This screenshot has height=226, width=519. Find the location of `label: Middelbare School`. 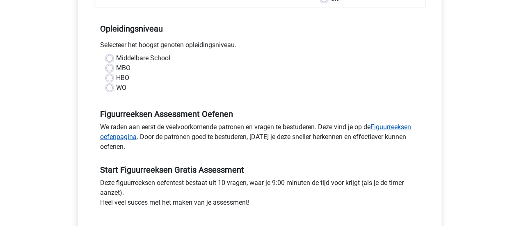

label: Middelbare School is located at coordinates (143, 58).